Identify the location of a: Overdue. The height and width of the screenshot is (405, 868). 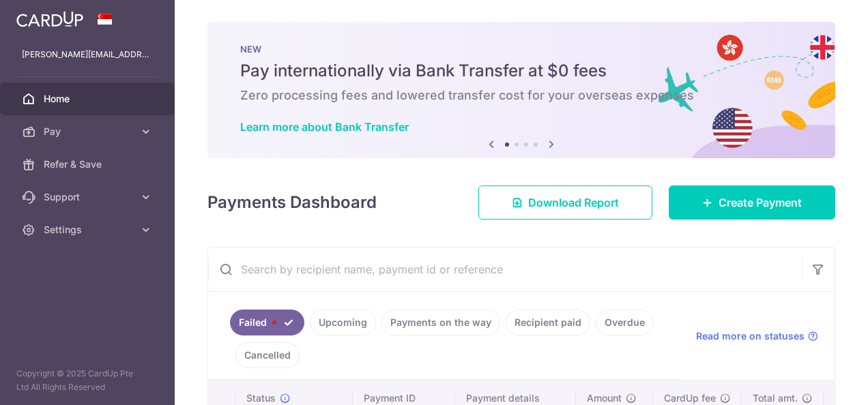
(625, 322).